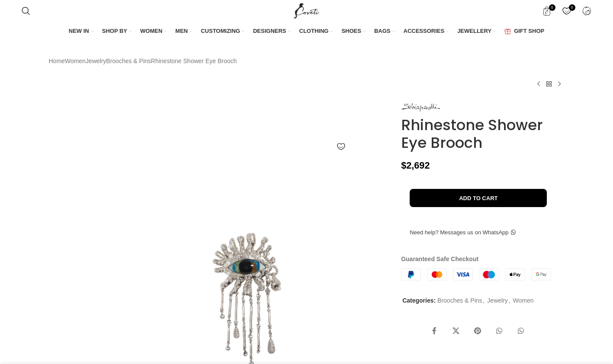 This screenshot has width=613, height=364. Describe the element at coordinates (476, 274) in the screenshot. I see `img: guaranteed-safe-checkout-bordered.j` at that location.